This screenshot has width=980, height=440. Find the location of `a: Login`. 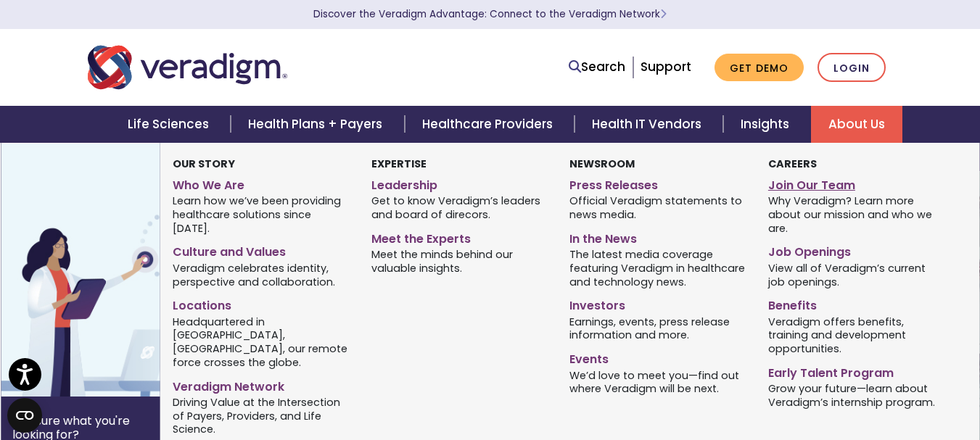

a: Login is located at coordinates (852, 67).